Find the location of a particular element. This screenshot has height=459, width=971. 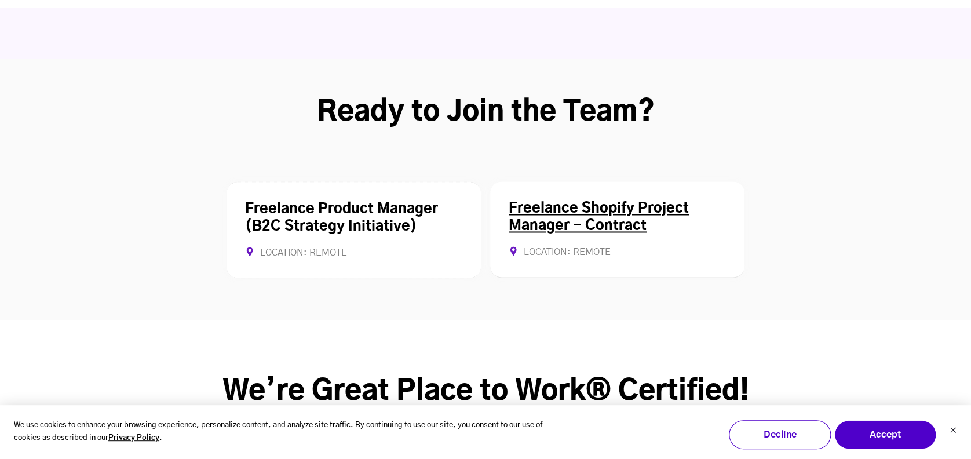

button: Accept is located at coordinates (885, 434).